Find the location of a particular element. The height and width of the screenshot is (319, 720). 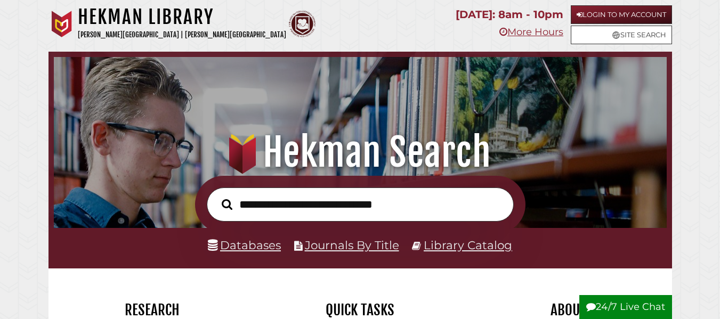

h2: Quick Tasks is located at coordinates (360, 310).